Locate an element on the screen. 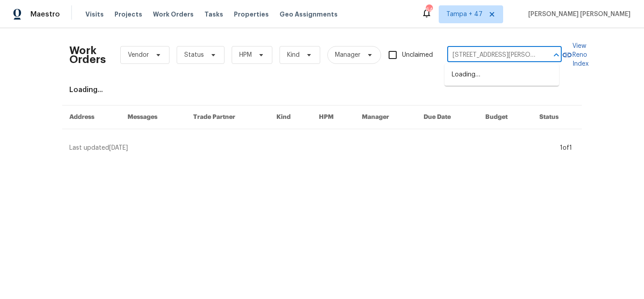  th: HPM is located at coordinates (333, 117).